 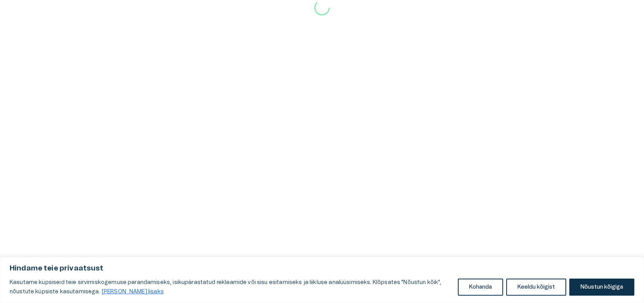 What do you see at coordinates (322, 268) in the screenshot?
I see `p: Hindame teie privaatsust` at bounding box center [322, 268].